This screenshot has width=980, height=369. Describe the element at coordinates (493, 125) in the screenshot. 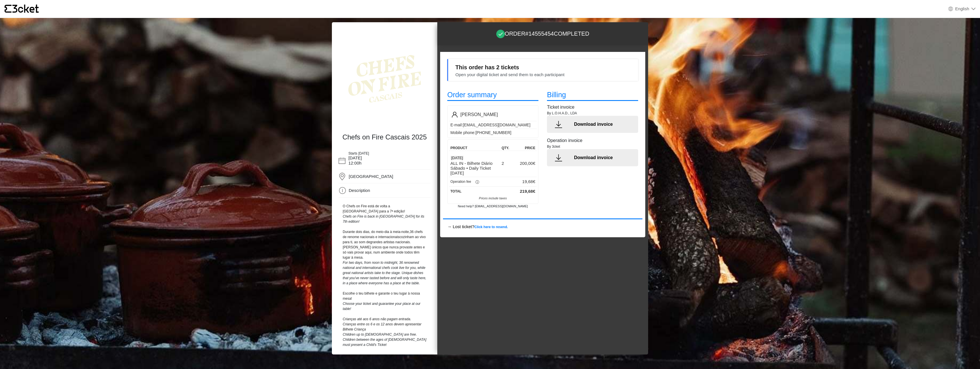

I see `p: E-mail:` at that location.